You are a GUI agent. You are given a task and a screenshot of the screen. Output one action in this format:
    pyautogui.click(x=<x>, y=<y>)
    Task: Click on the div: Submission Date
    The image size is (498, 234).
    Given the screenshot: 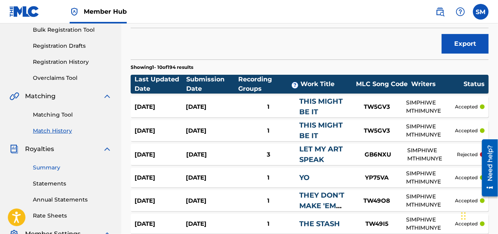 What is the action you would take?
    pyautogui.click(x=212, y=84)
    